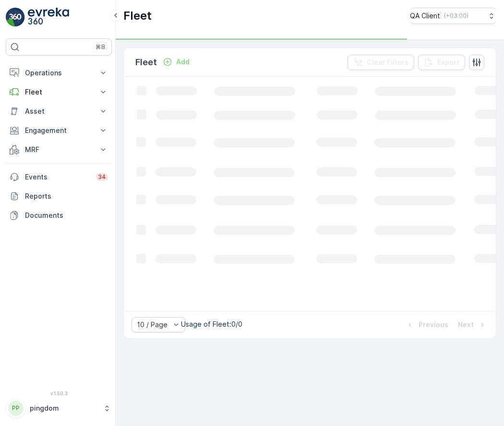 Image resolution: width=504 pixels, height=426 pixels. Describe the element at coordinates (441, 63) in the screenshot. I see `button: Export` at that location.